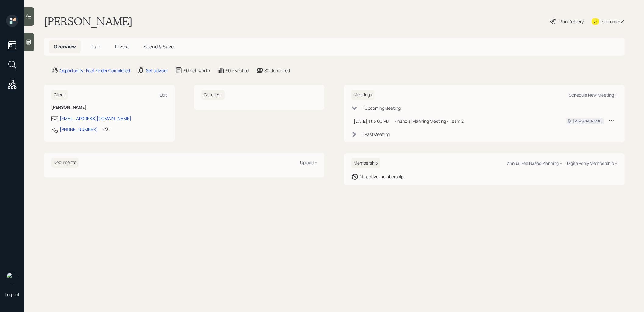  Describe the element at coordinates (158, 46) in the screenshot. I see `span: Spend & Save` at that location.